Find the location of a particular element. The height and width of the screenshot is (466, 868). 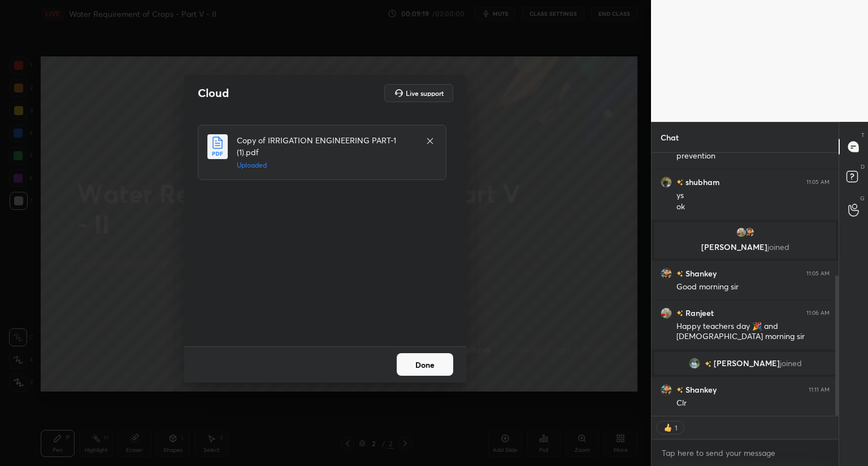

p: D is located at coordinates (862, 167).